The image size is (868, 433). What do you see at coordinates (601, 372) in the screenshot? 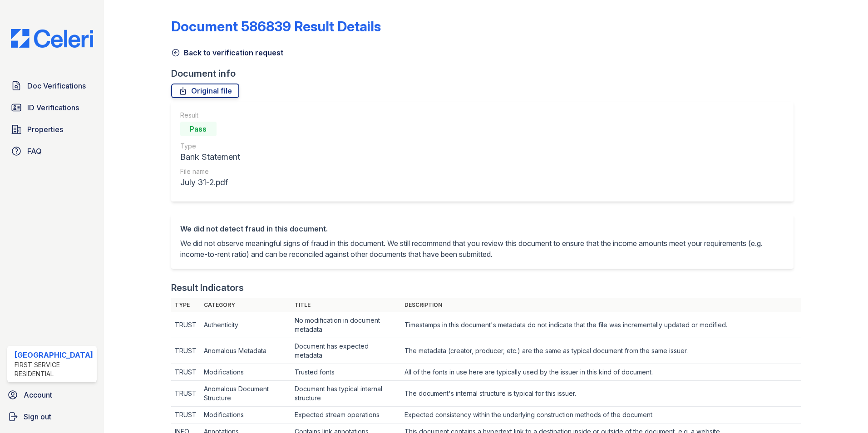
I see `td: All of the fonts in use here are typically used by the issuer in this kind of document.` at bounding box center [601, 372].